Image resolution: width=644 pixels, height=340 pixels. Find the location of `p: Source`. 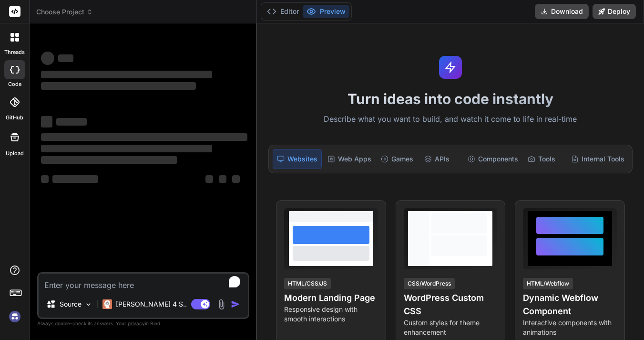

p: Source is located at coordinates (71, 304).